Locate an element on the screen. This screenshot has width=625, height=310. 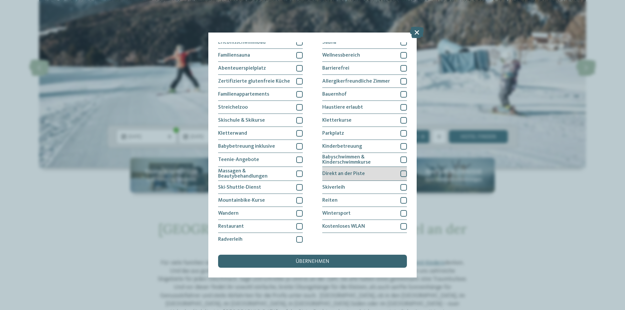
span: Skiverleih is located at coordinates (334, 188).